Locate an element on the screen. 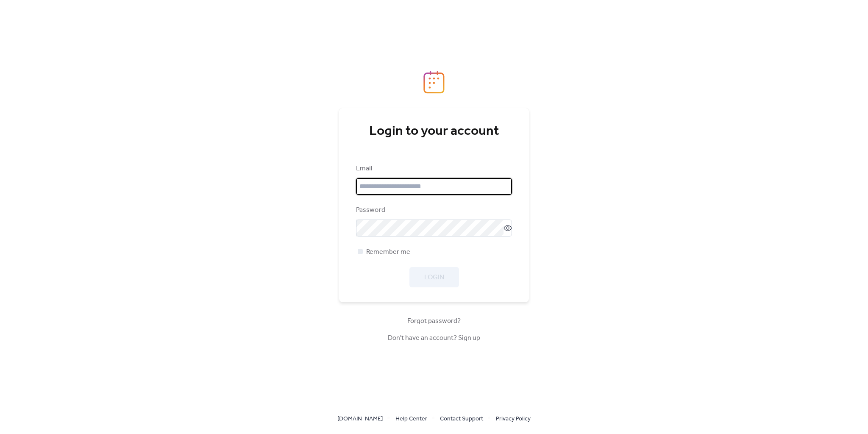  a: Sign up is located at coordinates (469, 338).